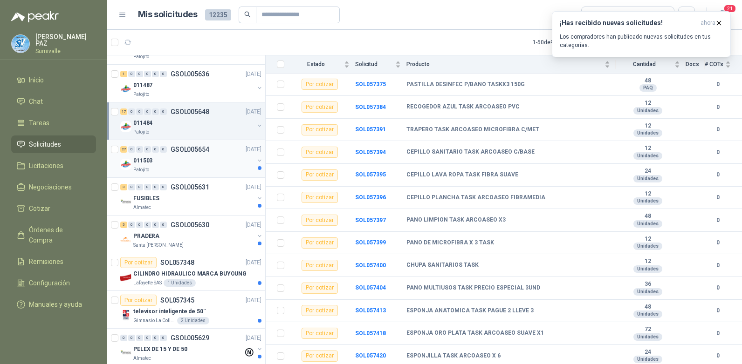 This screenshot has height=364, width=742. Describe the element at coordinates (40, 209) in the screenshot. I see `span: Cotizar` at that location.